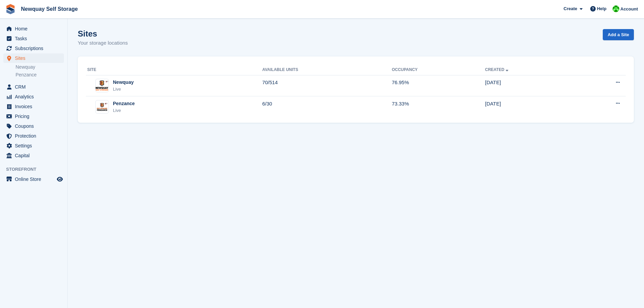  What do you see at coordinates (35, 106) in the screenshot?
I see `span: Invoices` at bounding box center [35, 106].